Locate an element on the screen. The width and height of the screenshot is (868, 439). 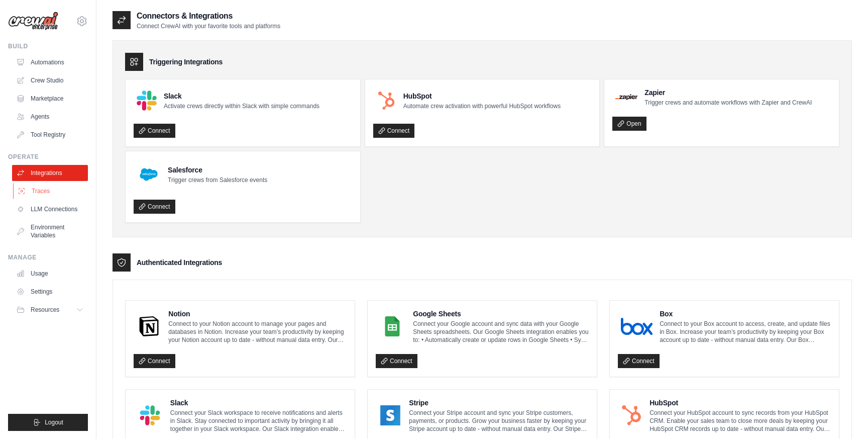
img: Logo is located at coordinates (33, 21).